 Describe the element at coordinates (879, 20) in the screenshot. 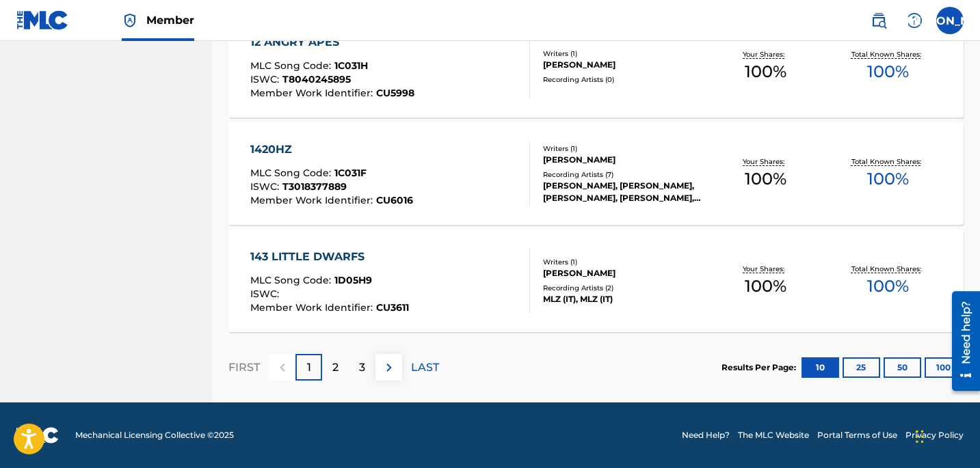

I see `a: Public Search` at that location.